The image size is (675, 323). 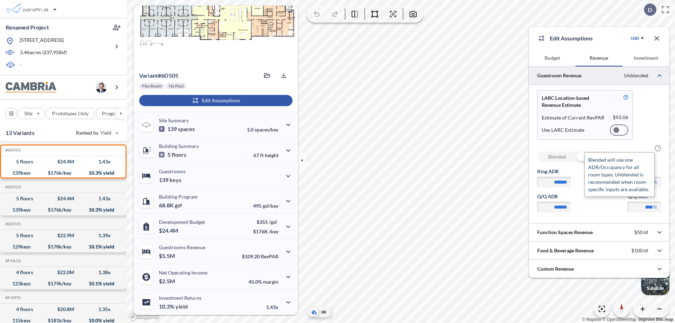 What do you see at coordinates (169, 231) in the screenshot?
I see `p: $24.4M` at bounding box center [169, 231].